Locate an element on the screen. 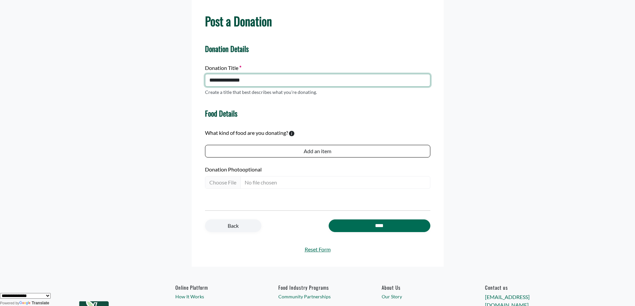  label: Donation Photo is located at coordinates (318, 170).